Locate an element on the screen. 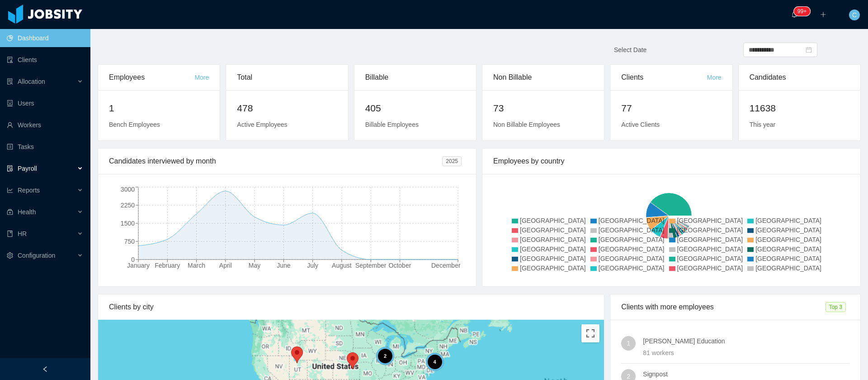 This screenshot has width=868, height=380. a: icon: profileTasks is located at coordinates (45, 146).